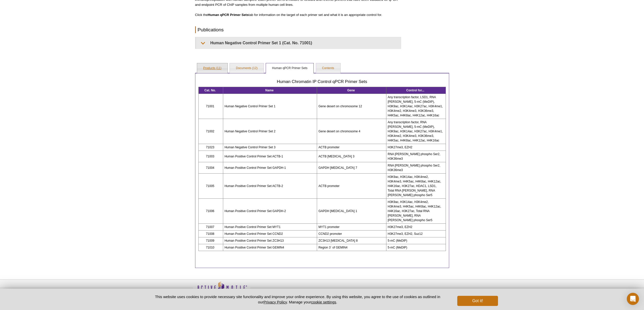 The width and height of the screenshot is (644, 310). What do you see at coordinates (270, 156) in the screenshot?
I see `td: Human Positive Control Primer Set ACTB-1` at bounding box center [270, 156].